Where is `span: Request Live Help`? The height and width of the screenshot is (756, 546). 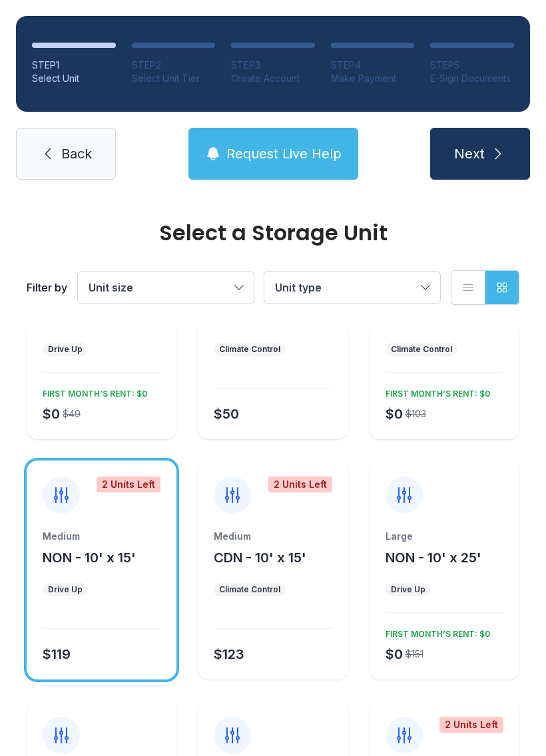 span: Request Live Help is located at coordinates (284, 154).